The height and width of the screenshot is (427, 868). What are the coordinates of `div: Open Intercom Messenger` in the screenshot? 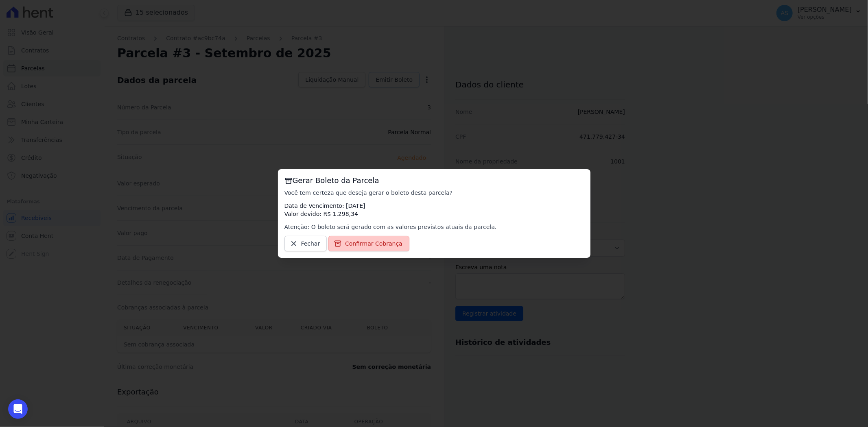 It's located at (18, 409).